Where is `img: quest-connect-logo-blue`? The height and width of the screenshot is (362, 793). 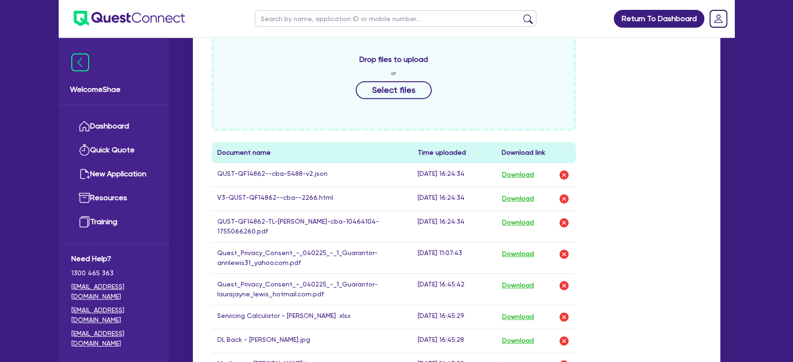 img: quest-connect-logo-blue is located at coordinates (129, 18).